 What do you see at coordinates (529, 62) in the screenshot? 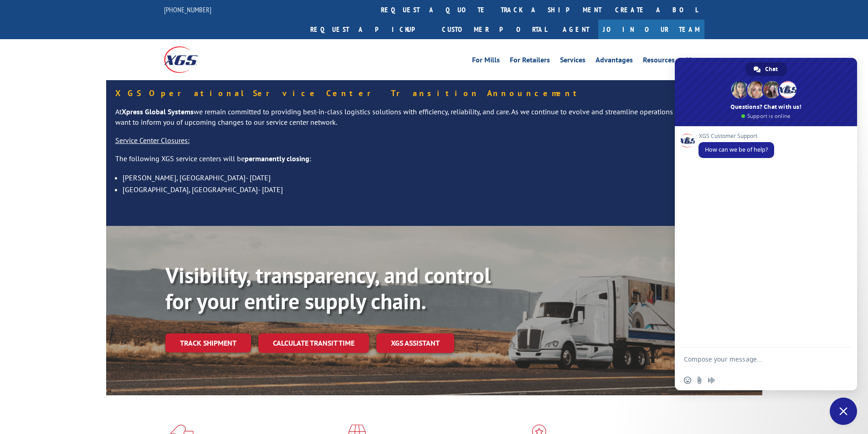
I see `a: For Retailers` at bounding box center [529, 62].